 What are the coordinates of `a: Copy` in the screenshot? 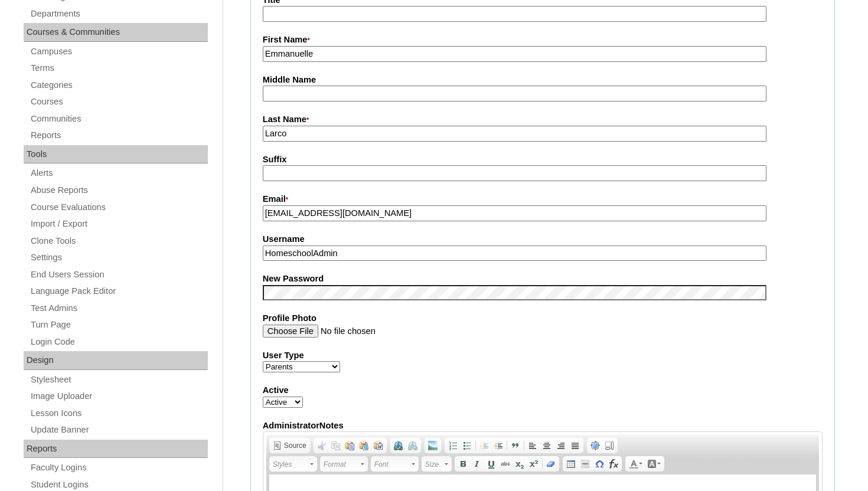 It's located at (336, 446).